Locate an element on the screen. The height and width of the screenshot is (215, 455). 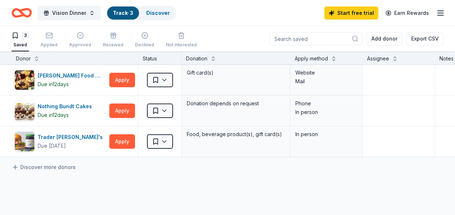
button: Received is located at coordinates (113, 40).